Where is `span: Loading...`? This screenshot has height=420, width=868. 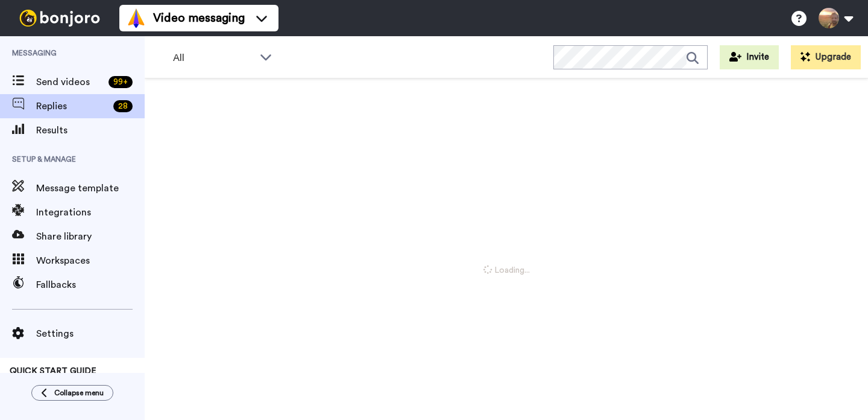 span: Loading... is located at coordinates (506, 270).